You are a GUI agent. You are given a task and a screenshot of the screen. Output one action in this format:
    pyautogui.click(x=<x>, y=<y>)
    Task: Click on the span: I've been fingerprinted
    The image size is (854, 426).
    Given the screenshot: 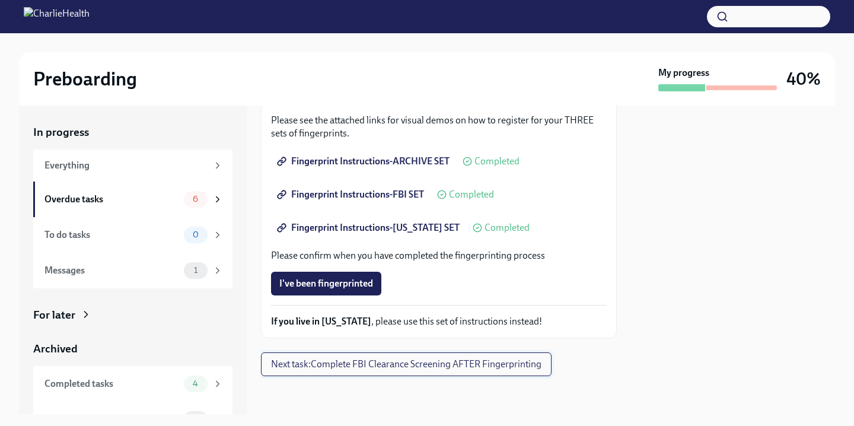 What is the action you would take?
    pyautogui.click(x=326, y=283)
    